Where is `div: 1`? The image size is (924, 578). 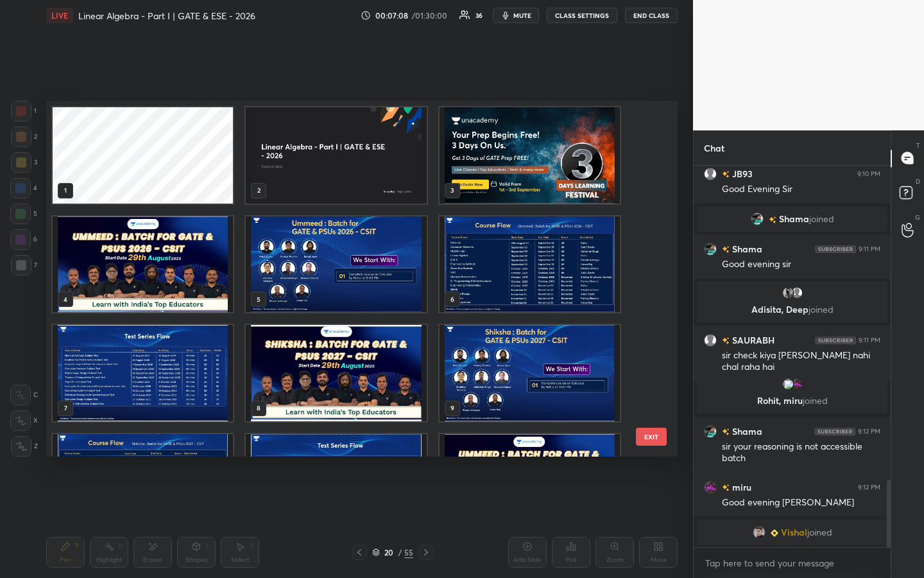 div: 1 is located at coordinates (24, 111).